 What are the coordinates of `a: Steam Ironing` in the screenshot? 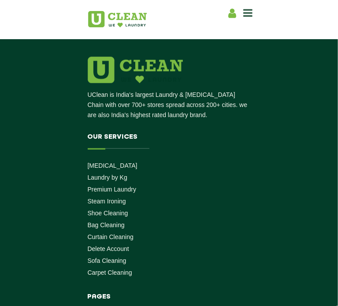 It's located at (107, 201).